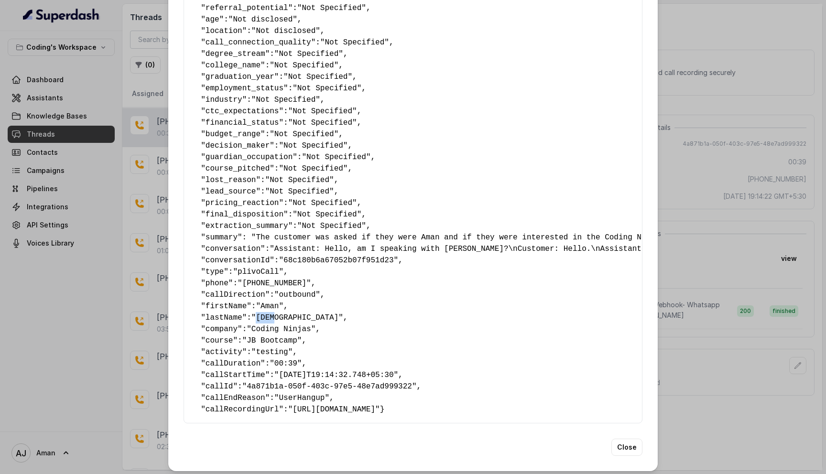  What do you see at coordinates (247, 8) in the screenshot?
I see `span: referral_potential` at bounding box center [247, 8].